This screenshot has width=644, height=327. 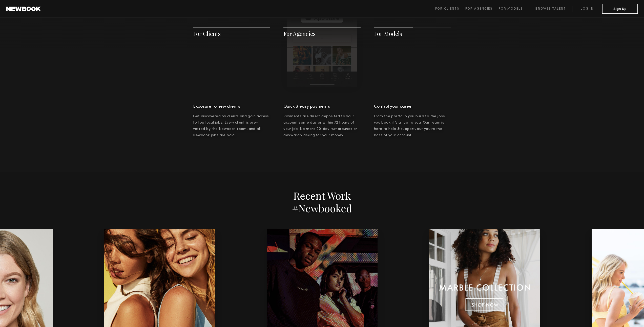 I want to click on h4: Quick & easy payments, so click(x=322, y=107).